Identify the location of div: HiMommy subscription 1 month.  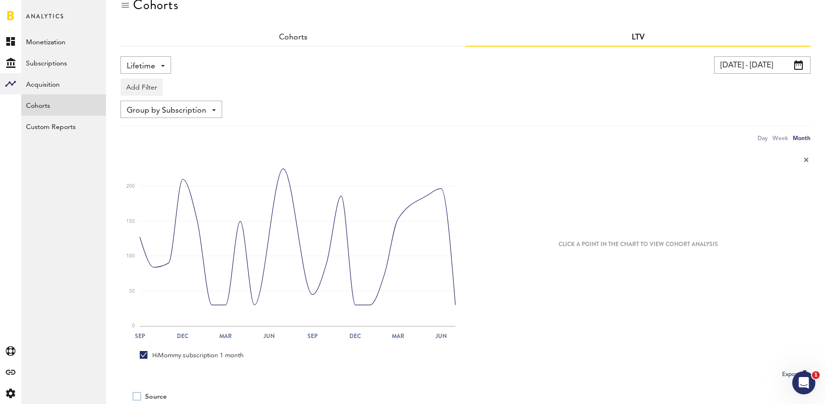
(192, 356).